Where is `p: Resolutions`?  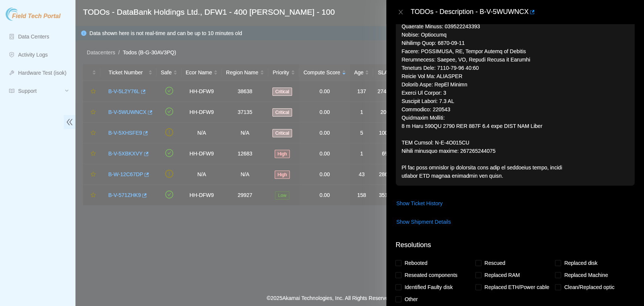 p: Resolutions is located at coordinates (515, 242).